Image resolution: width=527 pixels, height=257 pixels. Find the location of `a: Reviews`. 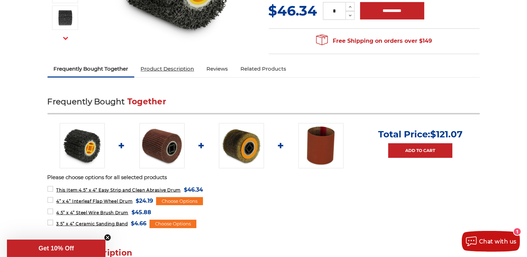

a: Reviews is located at coordinates (217, 69).